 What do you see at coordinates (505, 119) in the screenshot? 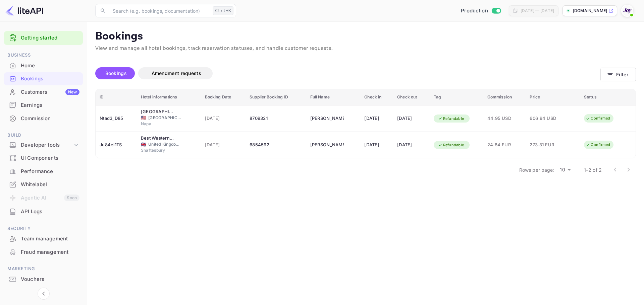
I see `span: 44.95 USD` at bounding box center [505, 119].